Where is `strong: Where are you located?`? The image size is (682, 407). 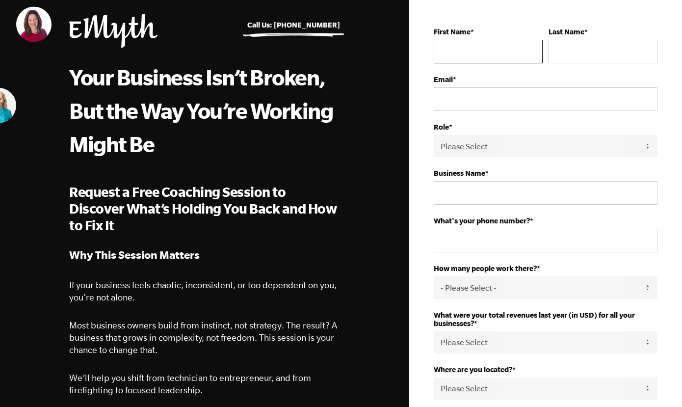
strong: Where are you located? is located at coordinates (473, 369).